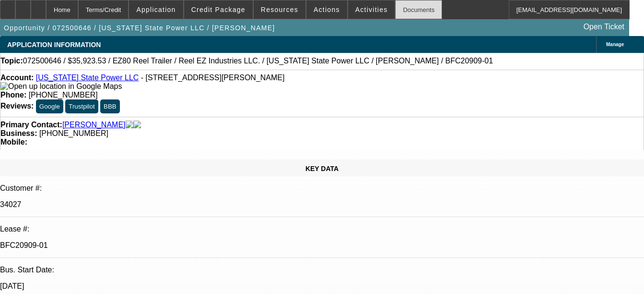 This screenshot has height=294, width=644. I want to click on span: Actions, so click(327, 10).